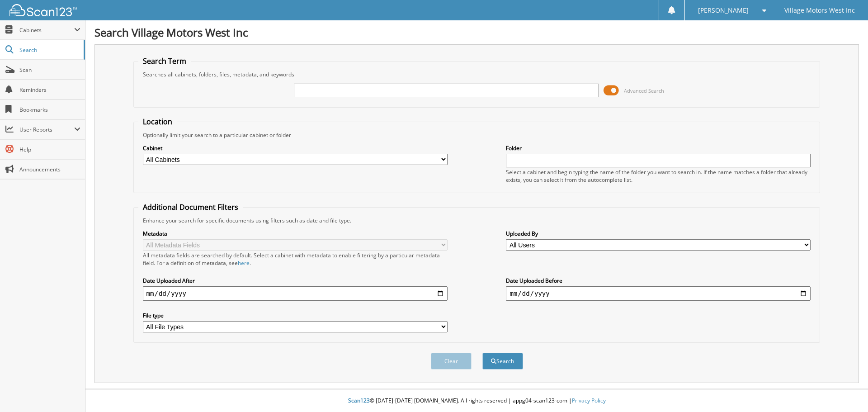 The image size is (868, 412). Describe the element at coordinates (244, 263) in the screenshot. I see `a: here` at that location.